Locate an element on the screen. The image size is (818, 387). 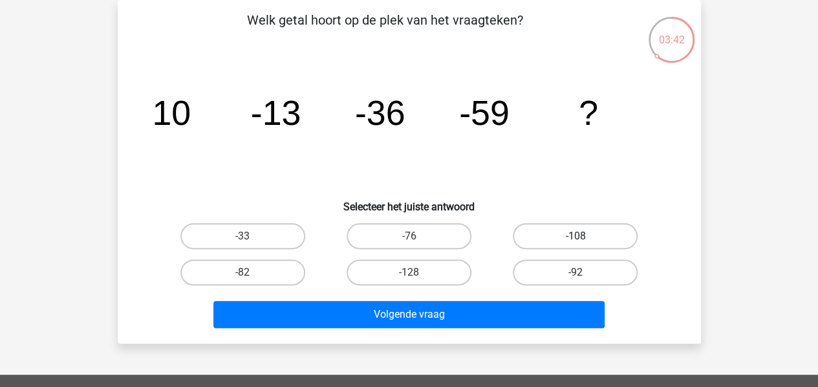
p: Welk getal hoort op de plek van het vraagteken? is located at coordinates (385, 30).